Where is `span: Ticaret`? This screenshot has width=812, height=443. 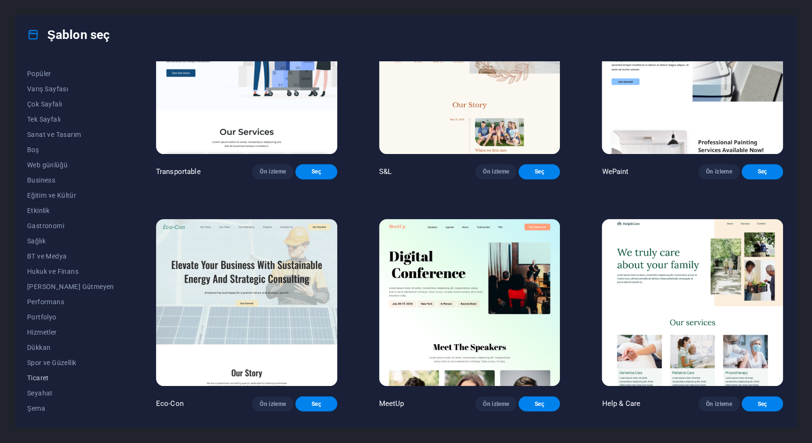
span: Ticaret is located at coordinates (70, 378).